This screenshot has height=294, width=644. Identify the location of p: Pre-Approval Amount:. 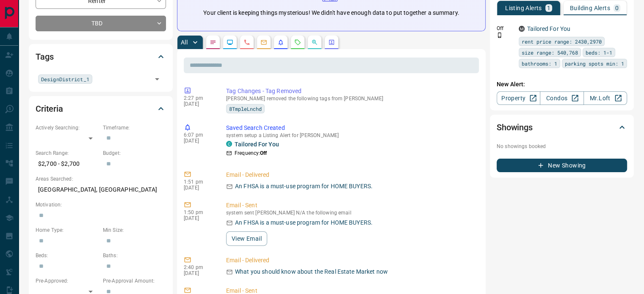
(134, 281).